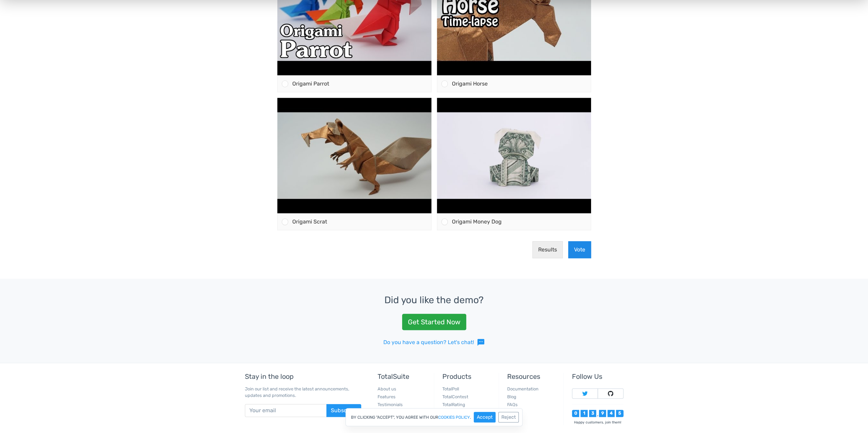 The height and width of the screenshot is (433, 868). I want to click on a: FAQs, so click(512, 404).